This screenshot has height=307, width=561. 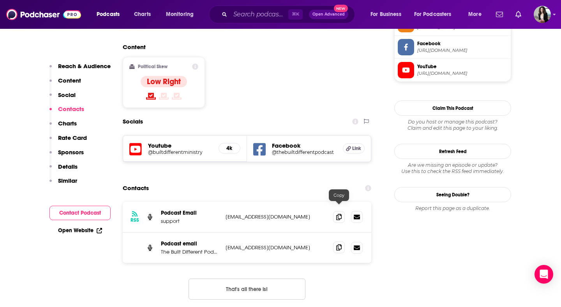 What do you see at coordinates (69, 80) in the screenshot?
I see `p: Content` at bounding box center [69, 80].